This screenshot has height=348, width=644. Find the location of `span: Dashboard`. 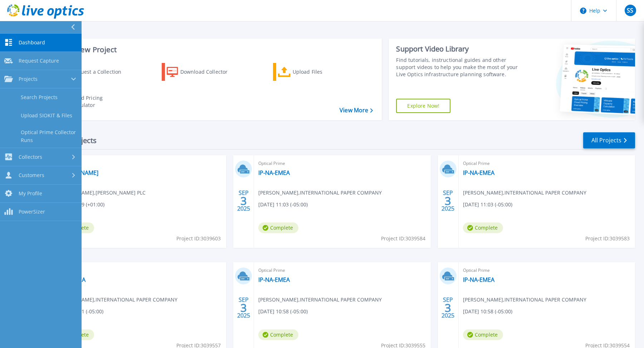

span: Dashboard is located at coordinates (32, 42).